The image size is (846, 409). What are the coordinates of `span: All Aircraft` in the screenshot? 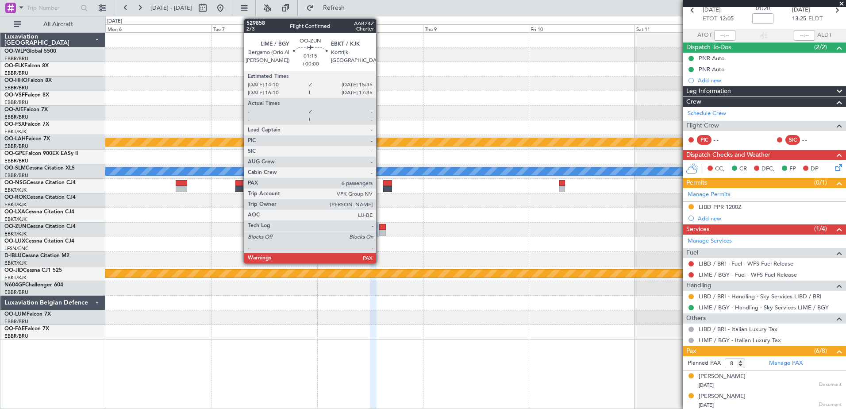 It's located at (58, 24).